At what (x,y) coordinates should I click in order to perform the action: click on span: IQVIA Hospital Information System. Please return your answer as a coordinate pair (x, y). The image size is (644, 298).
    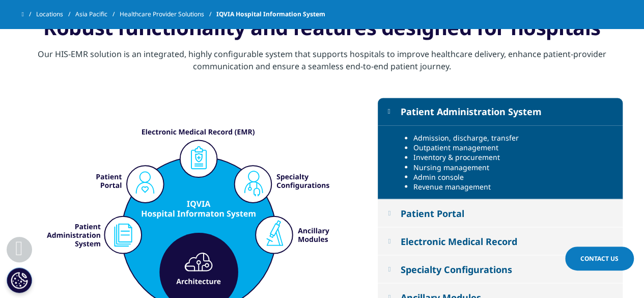
    Looking at the image, I should click on (271, 14).